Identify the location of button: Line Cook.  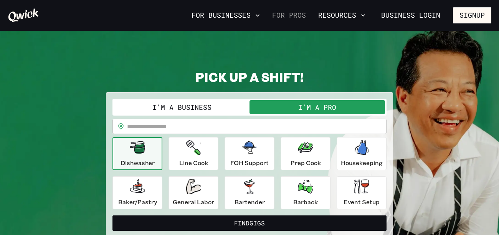
(193, 153).